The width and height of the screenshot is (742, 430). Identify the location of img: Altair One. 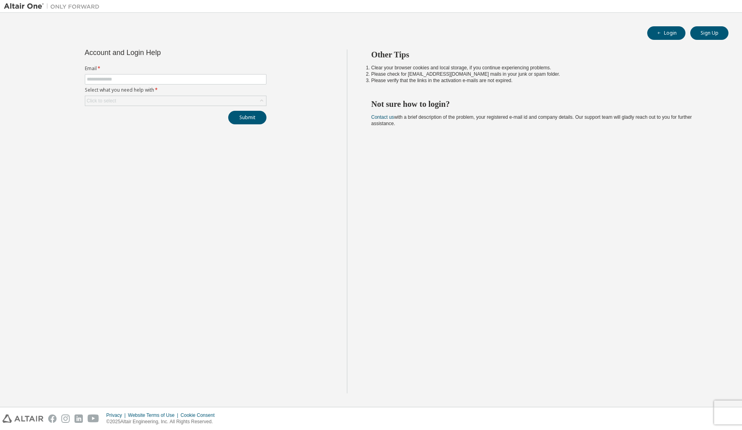
(54, 6).